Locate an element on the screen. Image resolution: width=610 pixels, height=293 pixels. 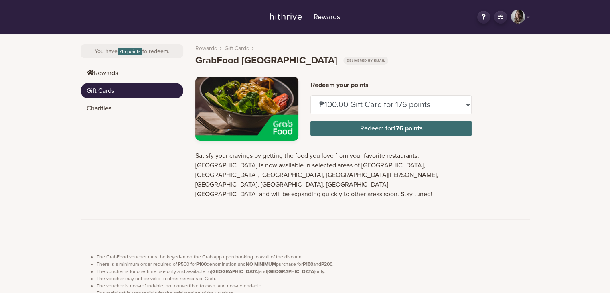
strong: NO MINIMUM is located at coordinates (261, 264).